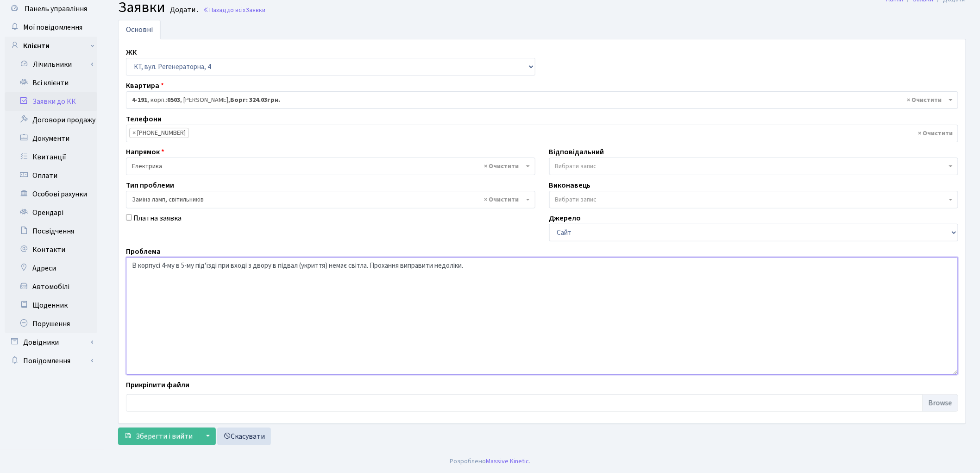  Describe the element at coordinates (174, 100) in the screenshot. I see `b: 0503` at that location.